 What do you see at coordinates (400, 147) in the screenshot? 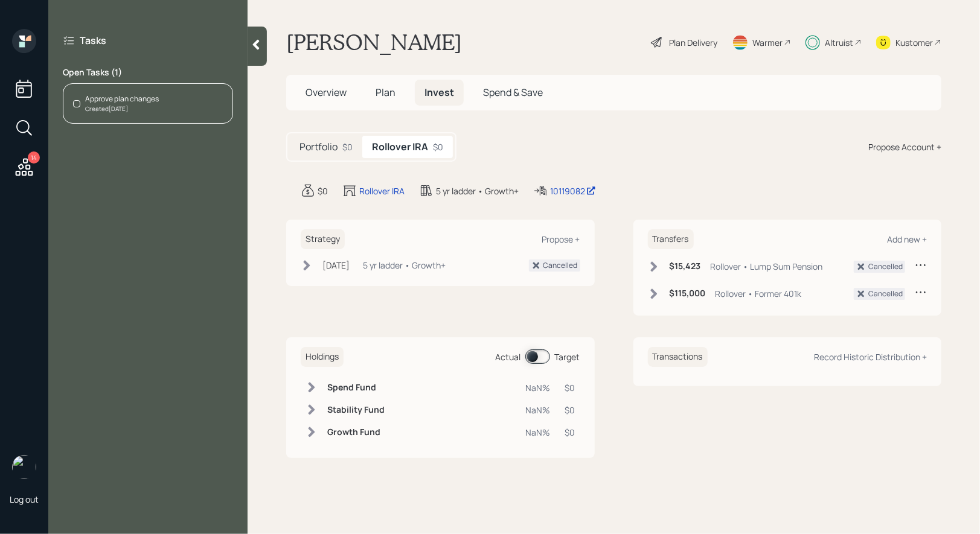
I see `h5: Rollover IRA` at bounding box center [400, 147].